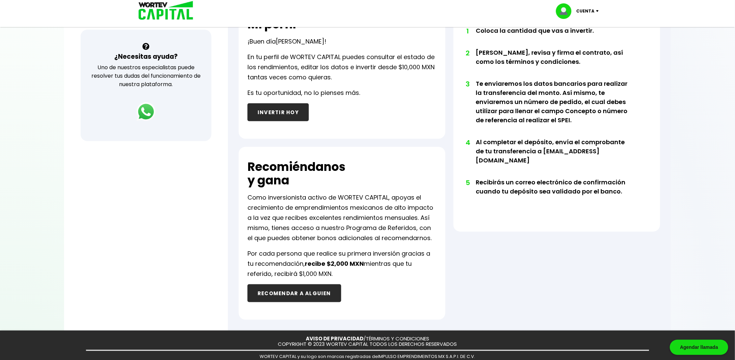  What do you see at coordinates (554, 193) in the screenshot?
I see `li: Recibirás un correo electrónico de confirmación cuando tu depósito sea validado por el banco.` at bounding box center [554, 193].